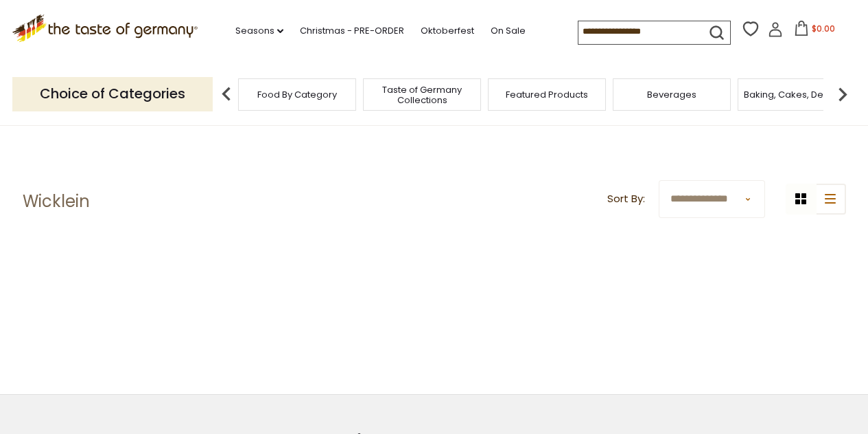 The height and width of the screenshot is (434, 868). What do you see at coordinates (112, 94) in the screenshot?
I see `p: Choice of Categories` at bounding box center [112, 94].